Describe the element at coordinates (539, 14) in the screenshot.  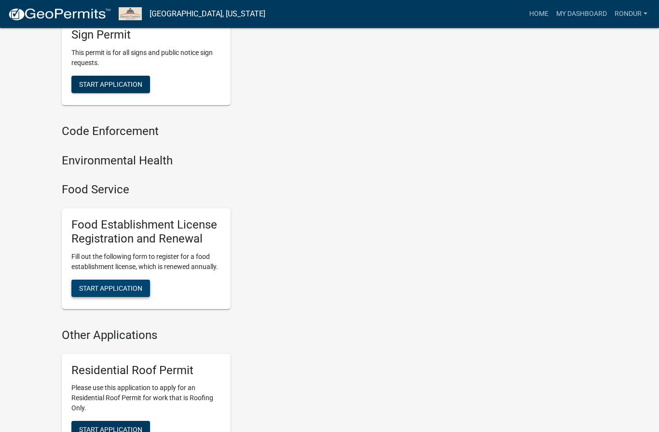
I see `a: Home` at that location.